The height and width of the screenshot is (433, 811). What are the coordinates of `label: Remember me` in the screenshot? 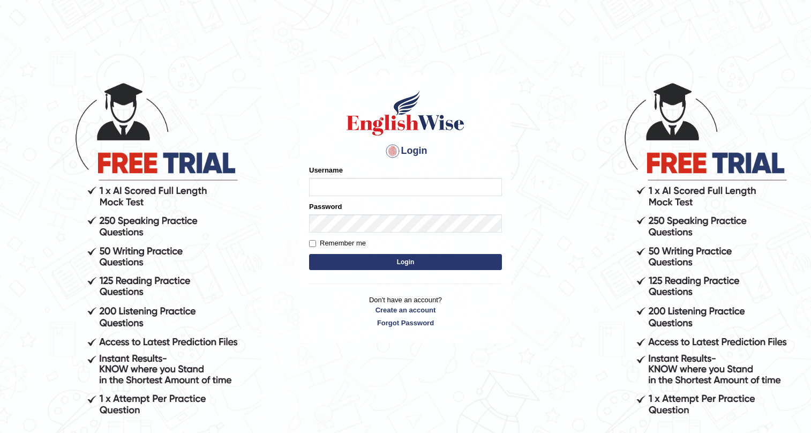 It's located at (338, 243).